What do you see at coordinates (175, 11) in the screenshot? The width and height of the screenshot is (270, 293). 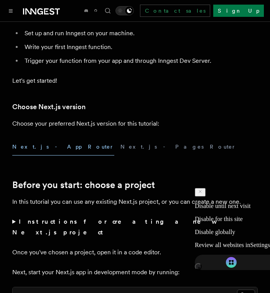 I see `a: Contact sales` at bounding box center [175, 11].